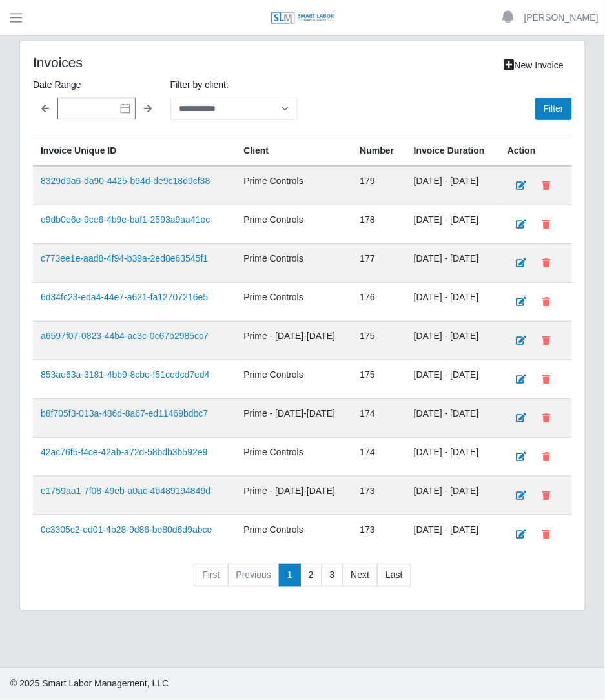 This screenshot has height=700, width=605. What do you see at coordinates (311, 575) in the screenshot?
I see `a: 2` at bounding box center [311, 575].